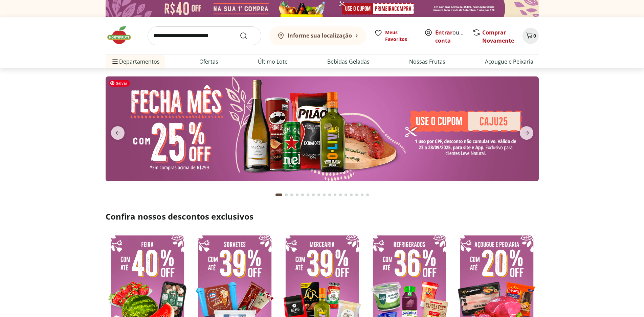 The image size is (644, 317). Describe the element at coordinates (444, 32) in the screenshot. I see `a: Entrar` at that location.